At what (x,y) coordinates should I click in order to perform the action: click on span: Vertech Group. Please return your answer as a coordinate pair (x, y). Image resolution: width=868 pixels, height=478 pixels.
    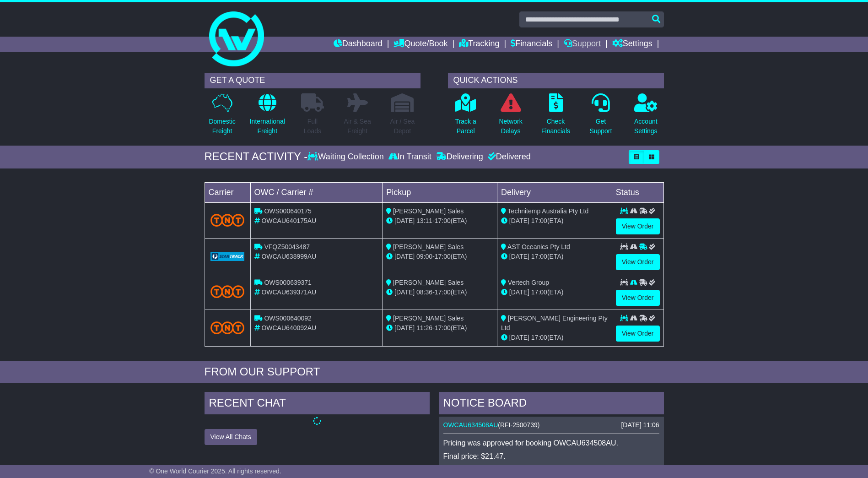
    Looking at the image, I should click on (528, 283).